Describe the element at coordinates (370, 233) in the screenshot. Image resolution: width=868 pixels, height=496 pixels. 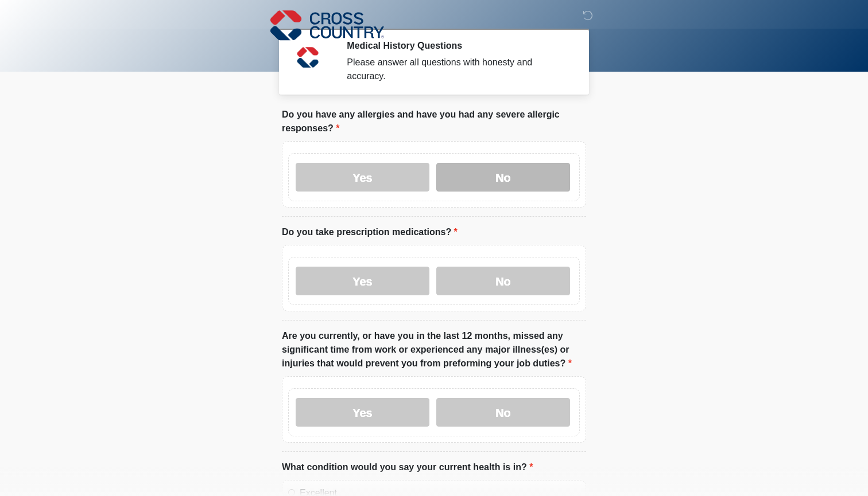
I see `label: Do you take prescription medications?` at that location.